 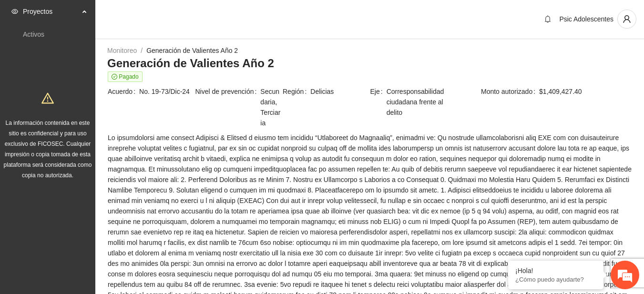 What do you see at coordinates (379, 102) in the screenshot?
I see `span: Eje` at bounding box center [379, 102].